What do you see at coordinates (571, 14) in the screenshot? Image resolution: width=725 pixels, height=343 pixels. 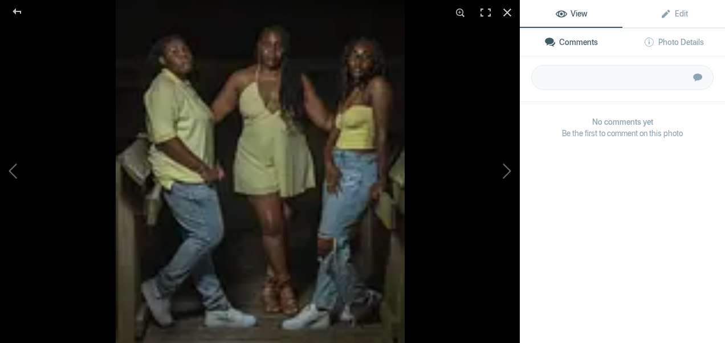 I see `span: View` at bounding box center [571, 14].